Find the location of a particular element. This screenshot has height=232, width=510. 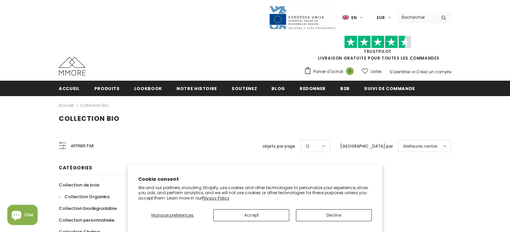

span: or is located at coordinates (413, 72).